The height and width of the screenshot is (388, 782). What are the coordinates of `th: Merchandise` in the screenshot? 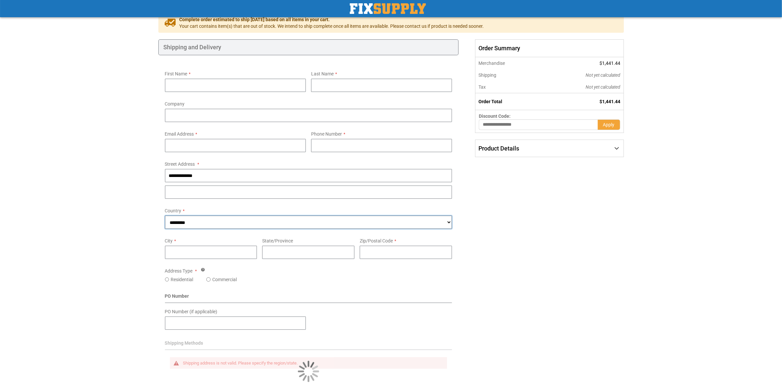 It's located at (508, 63).